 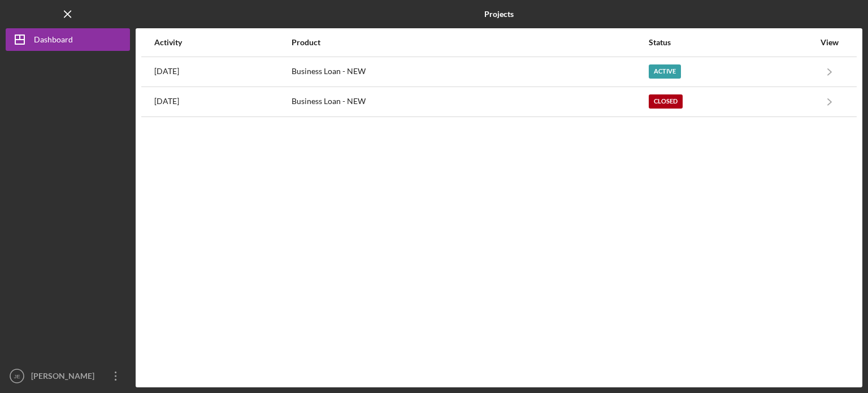 I want to click on div: View, so click(x=829, y=42).